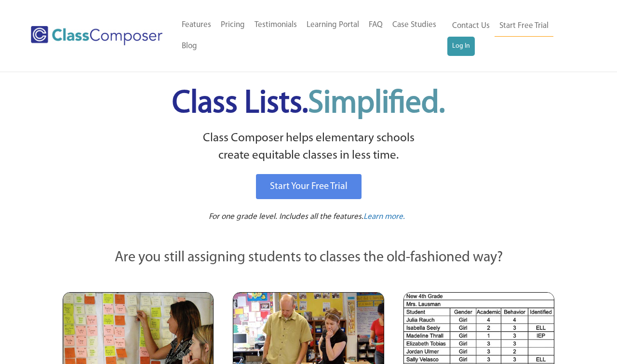 This screenshot has height=364, width=617. I want to click on span: Start Your Free Trial, so click(308, 187).